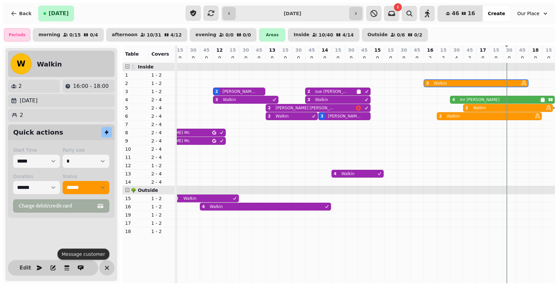 The height and width of the screenshot is (286, 558). Describe the element at coordinates (37, 150) in the screenshot. I see `label: Start Time` at that location.